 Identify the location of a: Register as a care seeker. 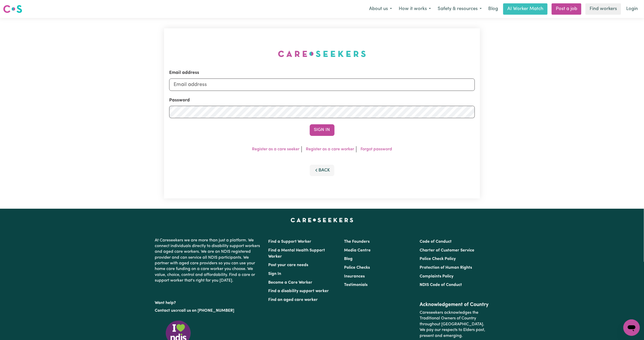
(275, 149).